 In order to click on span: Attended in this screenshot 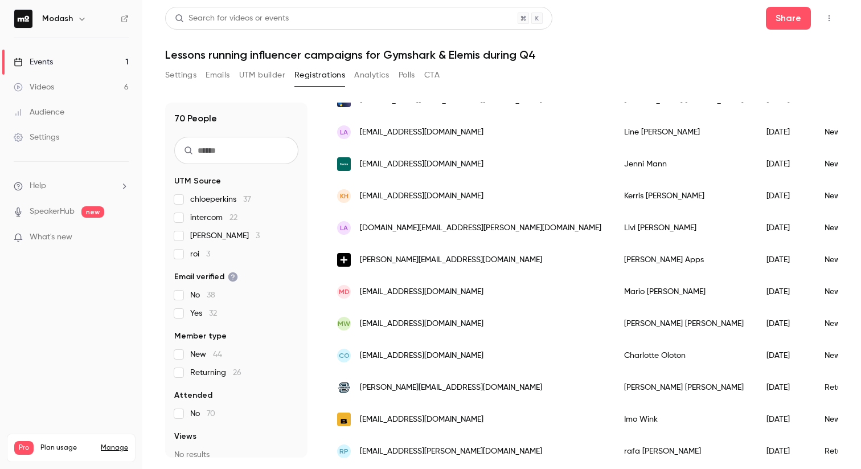, I will do `click(193, 395)`.